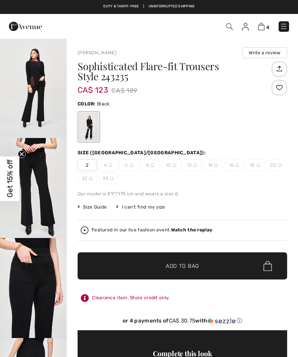 The image size is (298, 357). I want to click on span: Size Guide, so click(92, 207).